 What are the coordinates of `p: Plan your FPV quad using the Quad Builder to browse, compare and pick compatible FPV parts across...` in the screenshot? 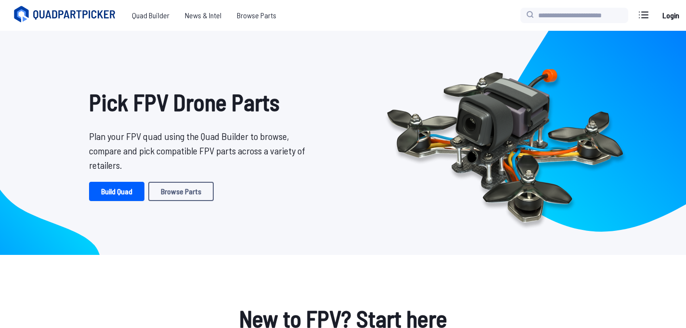 It's located at (201, 151).